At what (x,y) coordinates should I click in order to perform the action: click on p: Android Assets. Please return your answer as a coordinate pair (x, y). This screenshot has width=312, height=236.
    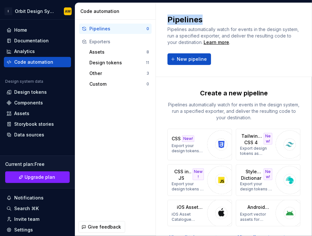
    Looking at the image, I should click on (256, 207).